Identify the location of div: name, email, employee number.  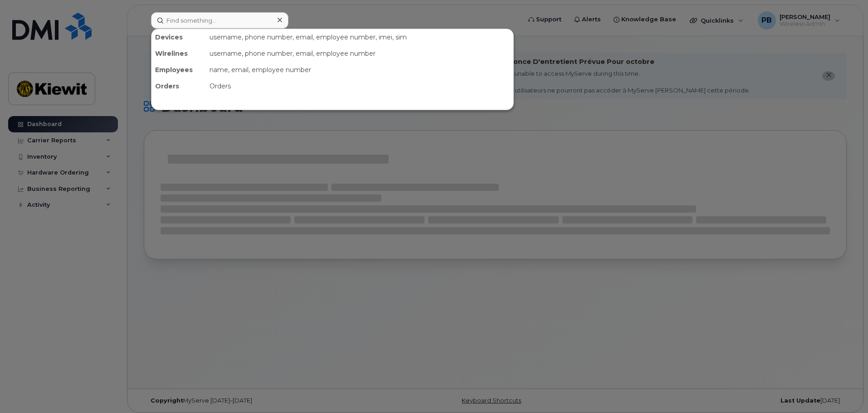
(359, 70).